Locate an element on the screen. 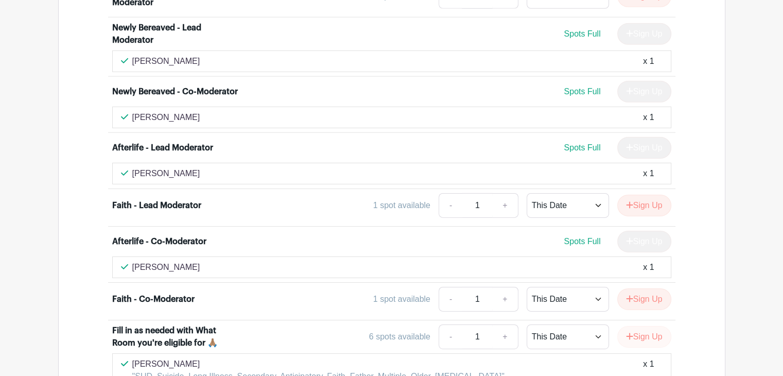  div: 6 spots available is located at coordinates (400, 337).